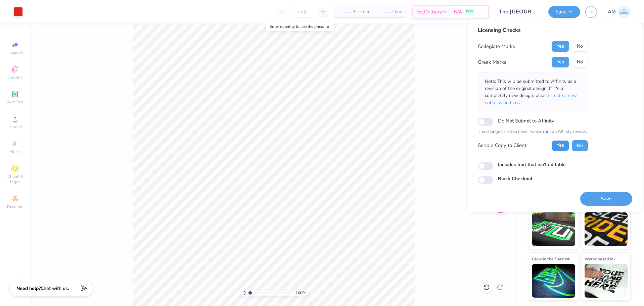 The width and height of the screenshot is (644, 306). I want to click on label: Do Not Submit to Affinity, so click(526, 121).